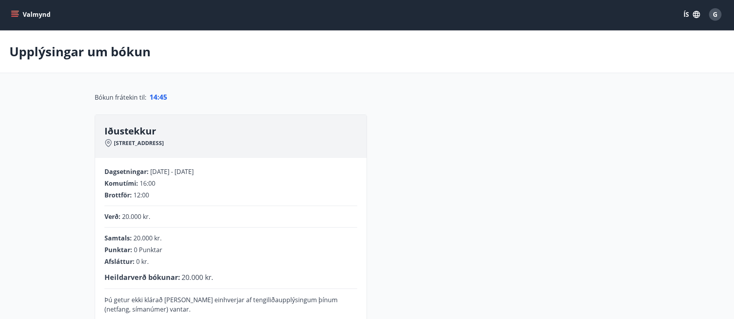 This screenshot has width=734, height=319. Describe the element at coordinates (112, 217) in the screenshot. I see `span: Verð :` at that location.